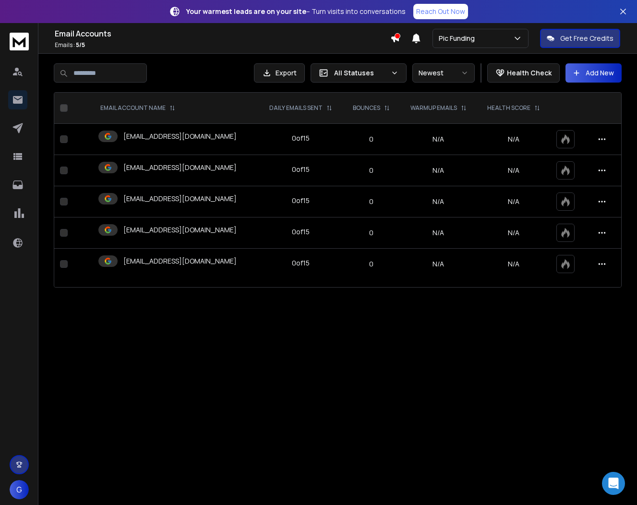  Describe the element at coordinates (509, 108) in the screenshot. I see `p: HEALTH SCORE` at that location.